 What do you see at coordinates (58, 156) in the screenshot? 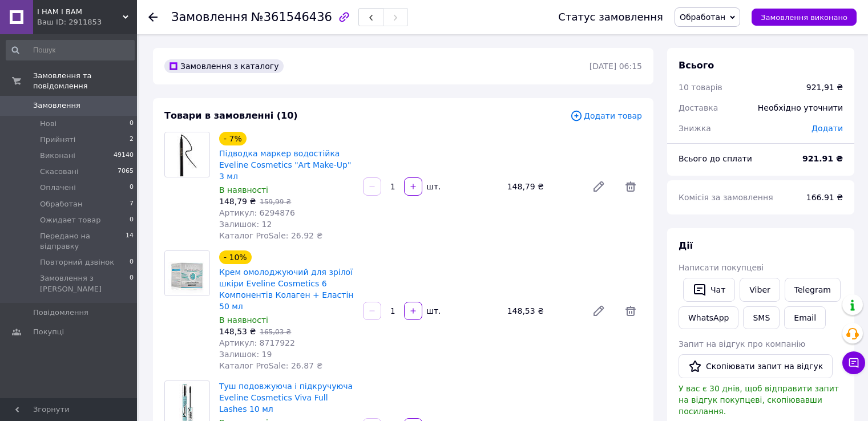
I see `span: Виконані` at bounding box center [58, 156].